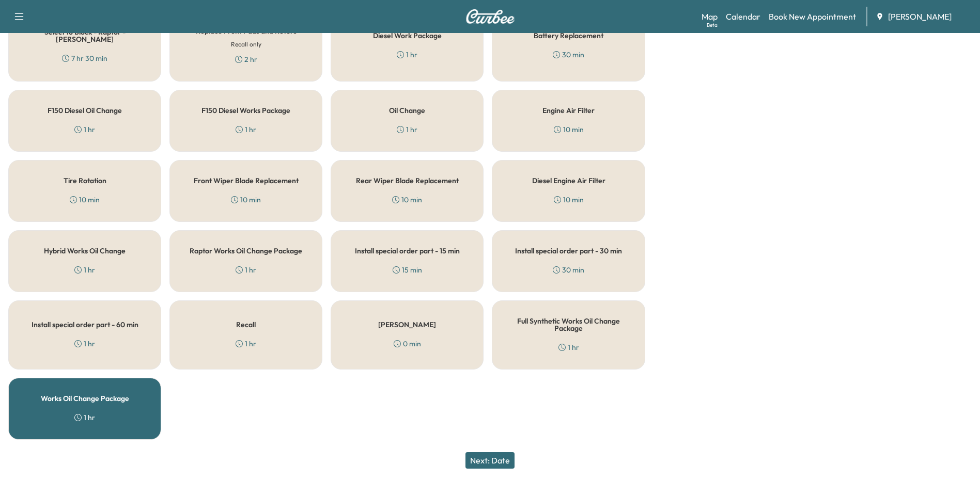  I want to click on div: 7 hr 30 min, so click(85, 58).